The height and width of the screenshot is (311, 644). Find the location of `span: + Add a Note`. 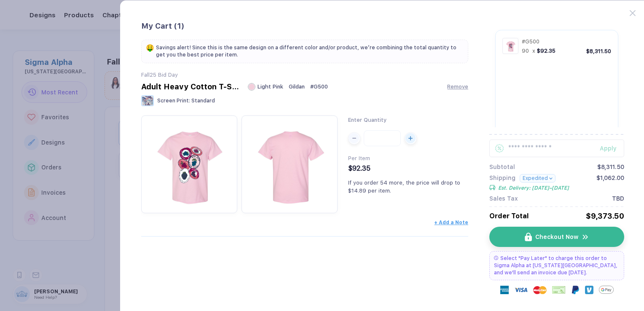

span: + Add a Note is located at coordinates (451, 222).